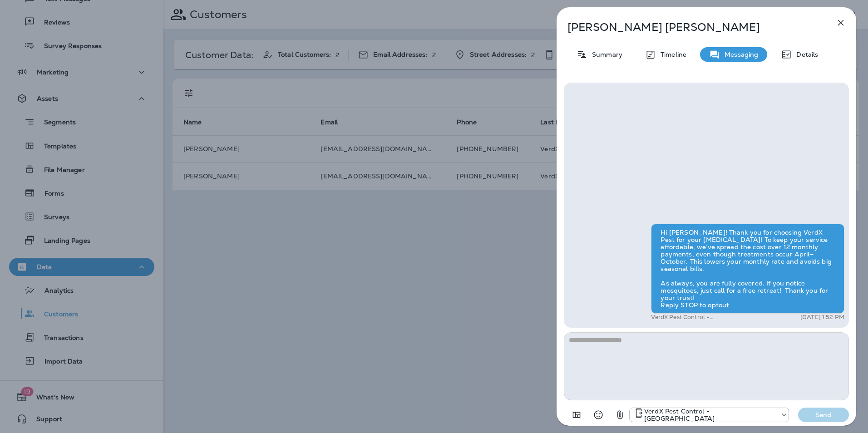 The height and width of the screenshot is (433, 868). I want to click on p: Messaging, so click(739, 54).